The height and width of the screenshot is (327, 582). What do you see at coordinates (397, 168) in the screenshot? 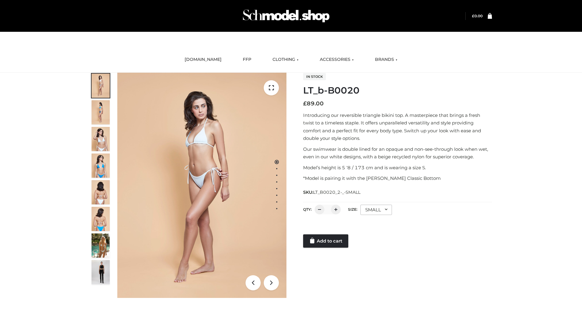
I see `p: Model’s height is 5 ‘8 / 173 cm and is wearing a size S.` at bounding box center [397, 168].